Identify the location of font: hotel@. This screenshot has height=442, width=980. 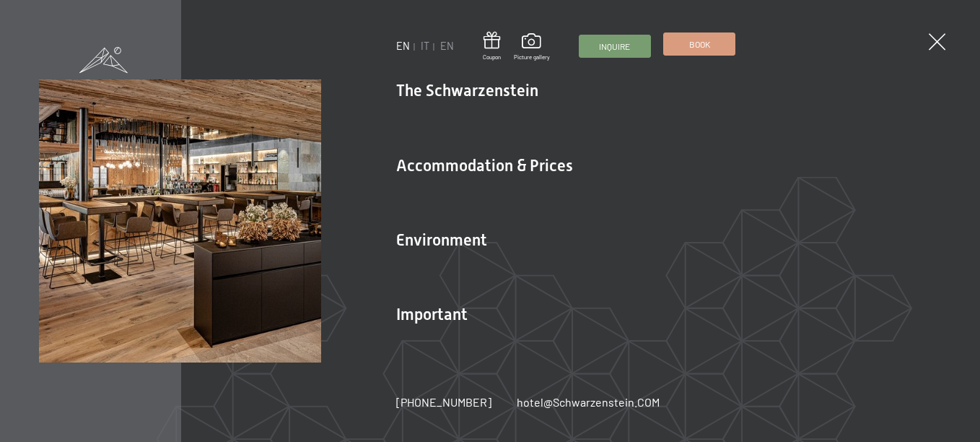
(535, 401).